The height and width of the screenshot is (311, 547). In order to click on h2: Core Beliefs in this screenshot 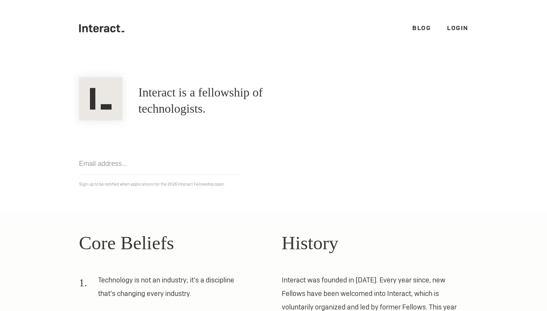, I will do `click(172, 243)`.